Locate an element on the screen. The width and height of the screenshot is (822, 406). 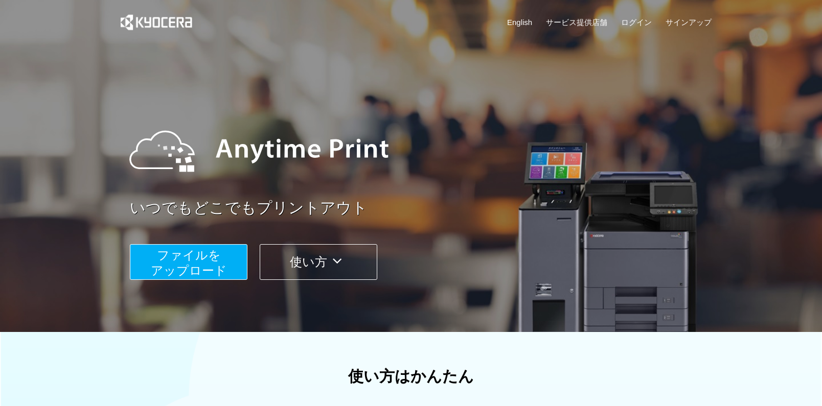
a: ログイン is located at coordinates (636, 22).